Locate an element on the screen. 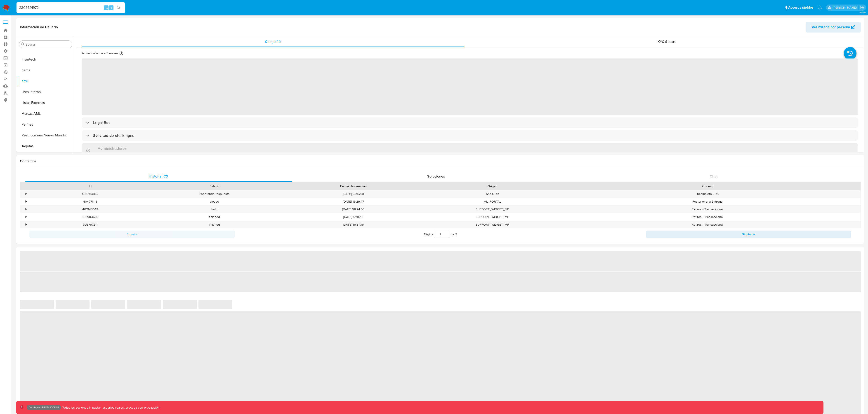 The height and width of the screenshot is (414, 868). div: AdministradoresSin datos is located at coordinates (470, 150).